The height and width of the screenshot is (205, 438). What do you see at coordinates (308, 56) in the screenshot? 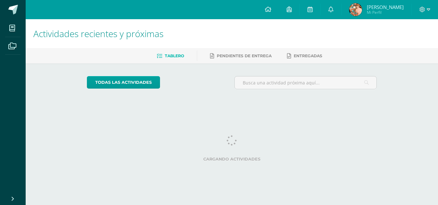
I see `span: Entregadas` at bounding box center [308, 56].